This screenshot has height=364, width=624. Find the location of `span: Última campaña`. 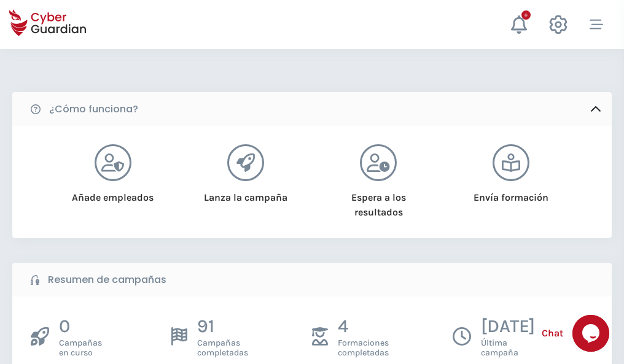

span: Última campaña is located at coordinates (508, 348).